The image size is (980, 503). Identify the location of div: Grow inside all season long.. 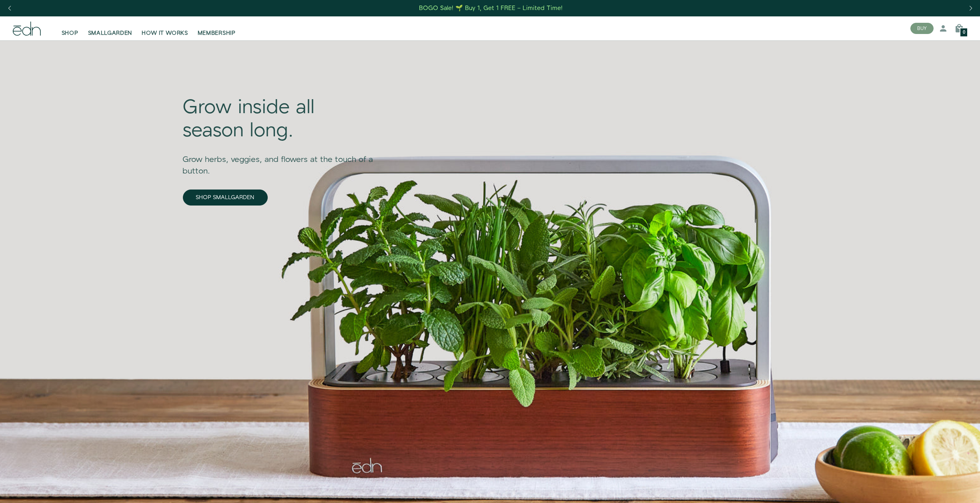
(280, 119).